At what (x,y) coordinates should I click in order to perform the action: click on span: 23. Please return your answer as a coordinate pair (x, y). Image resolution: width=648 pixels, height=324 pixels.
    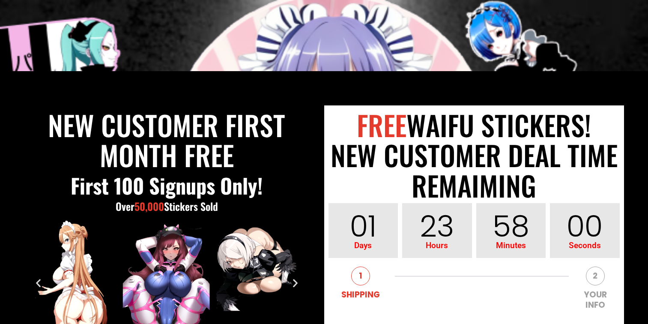
    Looking at the image, I should click on (437, 226).